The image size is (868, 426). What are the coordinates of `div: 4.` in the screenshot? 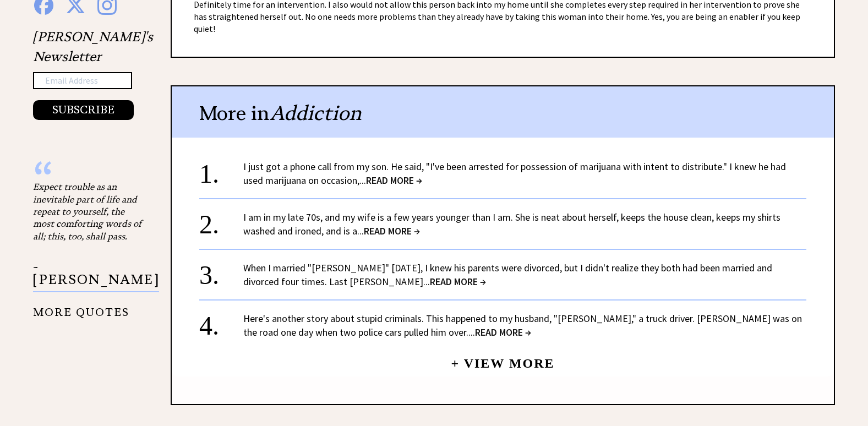 It's located at (221, 321).